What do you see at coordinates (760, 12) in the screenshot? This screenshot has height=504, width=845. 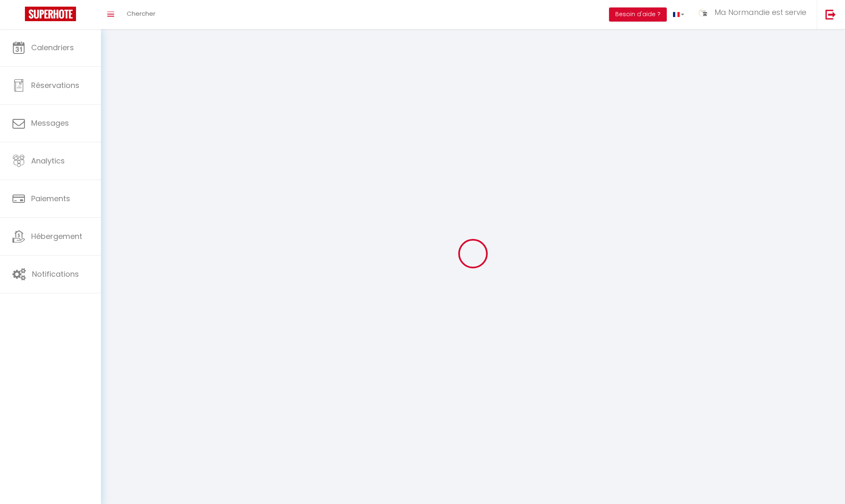 I see `span: Ma Normandie est servie` at bounding box center [760, 12].